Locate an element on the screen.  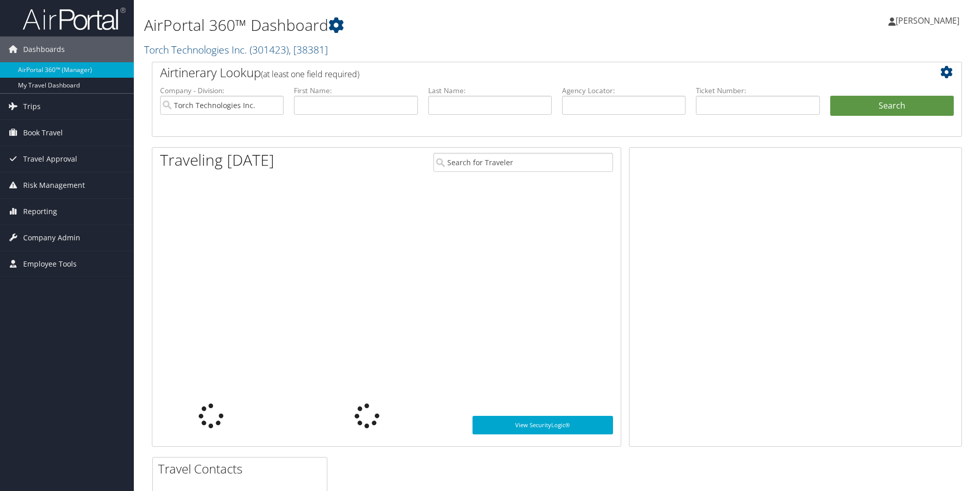
span: , [ 38381 ] is located at coordinates (308, 49).